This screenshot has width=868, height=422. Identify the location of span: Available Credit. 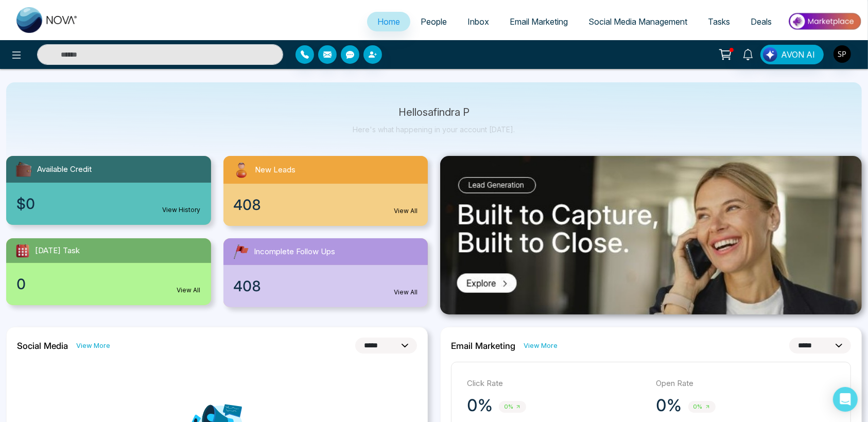
(64, 169).